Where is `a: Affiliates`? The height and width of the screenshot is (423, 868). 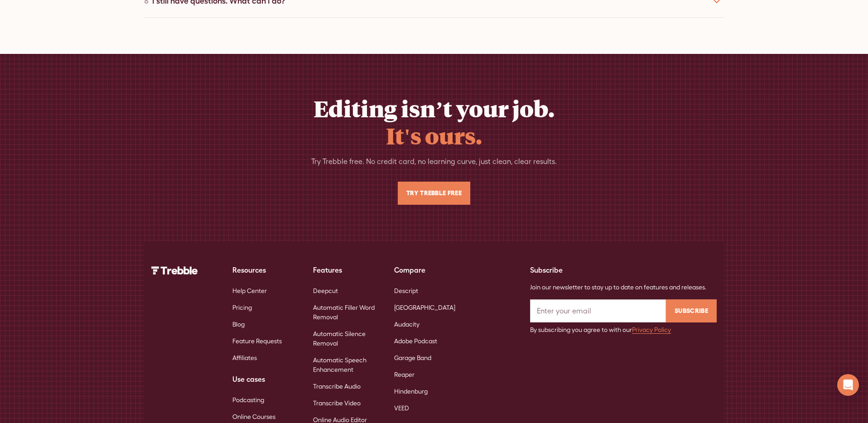 a: Affiliates is located at coordinates (245, 358).